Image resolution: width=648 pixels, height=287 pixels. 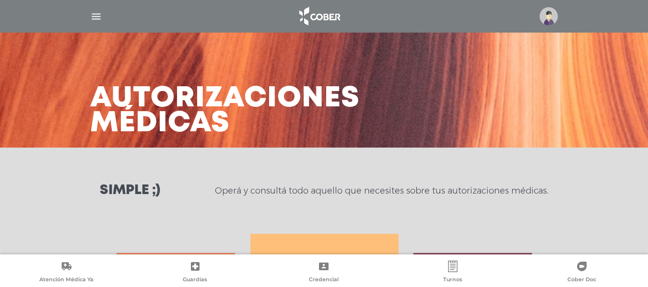 What do you see at coordinates (548, 16) in the screenshot?
I see `img: profile-placeholder.svg` at bounding box center [548, 16].